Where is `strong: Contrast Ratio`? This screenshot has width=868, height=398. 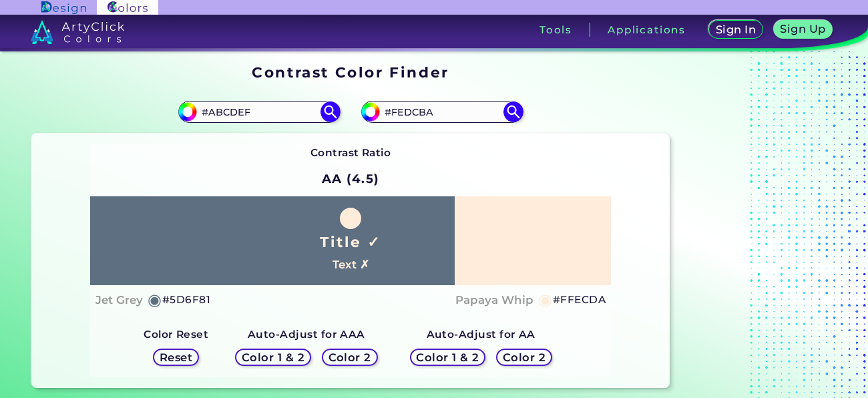
strong: Contrast Ratio is located at coordinates (350, 152).